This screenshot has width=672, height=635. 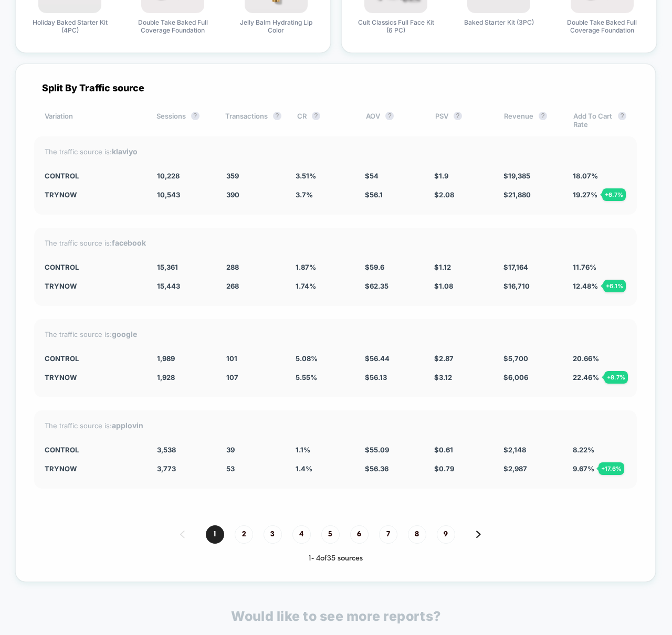 What do you see at coordinates (444, 450) in the screenshot?
I see `span: $ 0.61` at bounding box center [444, 450].